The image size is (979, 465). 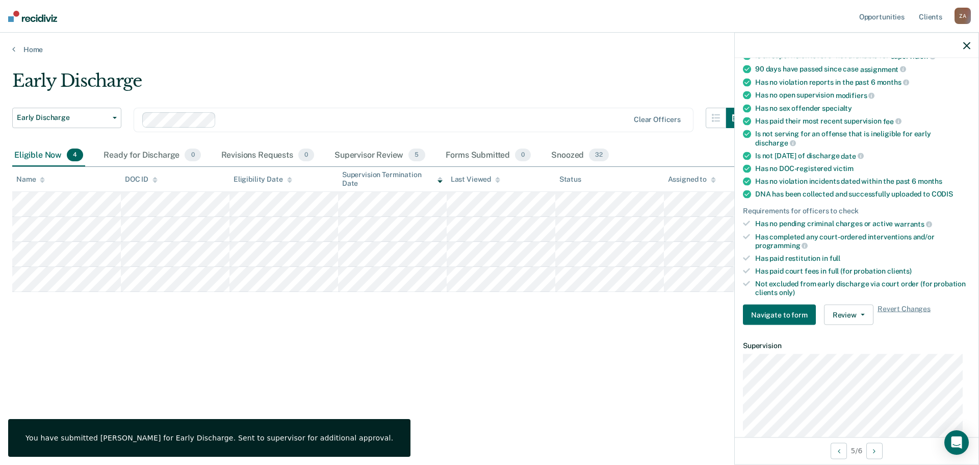 What do you see at coordinates (863, 288) in the screenshot?
I see `div: Not excluded from early discharge via court order (for probation clients` at bounding box center [863, 288].